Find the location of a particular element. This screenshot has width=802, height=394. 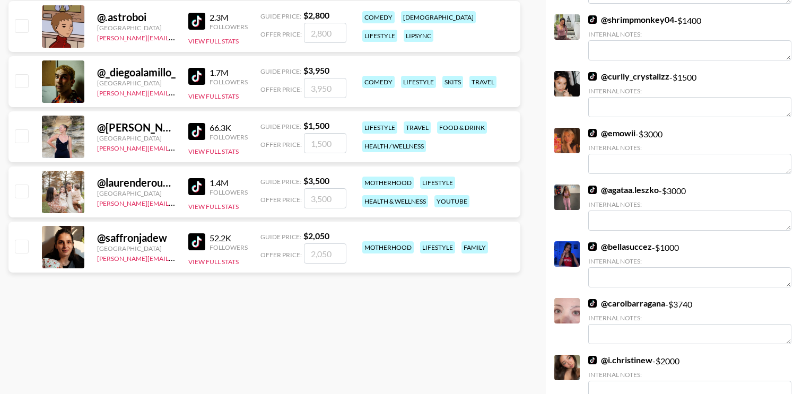

strong: $ 3,950 is located at coordinates (316, 70).